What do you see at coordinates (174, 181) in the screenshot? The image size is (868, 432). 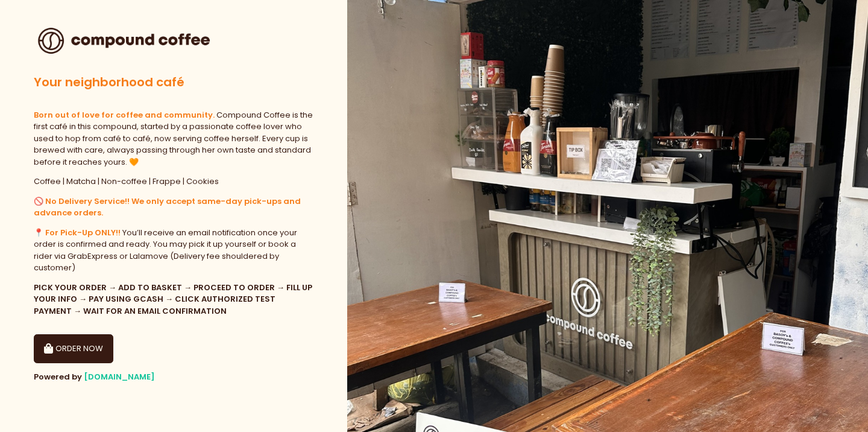 I see `div: Coffee | Matcha | Non-coffee | Frappe | Cookies` at bounding box center [174, 181].